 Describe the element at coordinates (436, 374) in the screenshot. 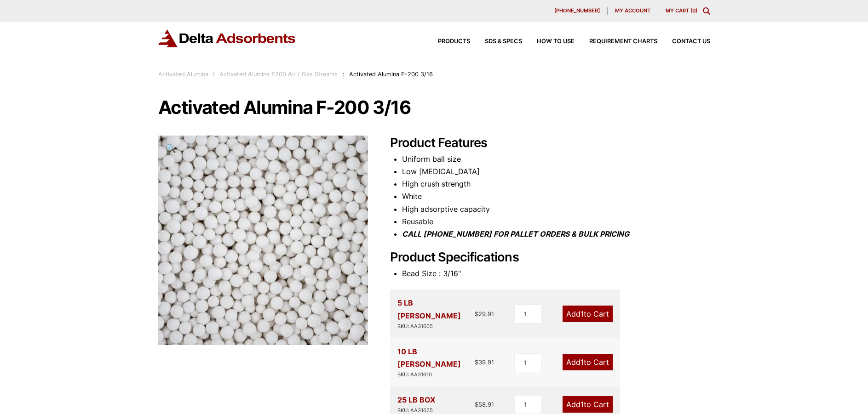

I see `div: SKU: AA31610` at that location.